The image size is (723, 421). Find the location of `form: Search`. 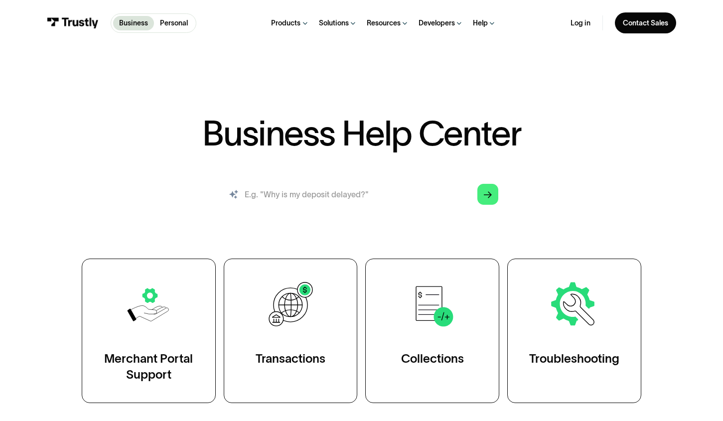

form: Search is located at coordinates (362, 194).